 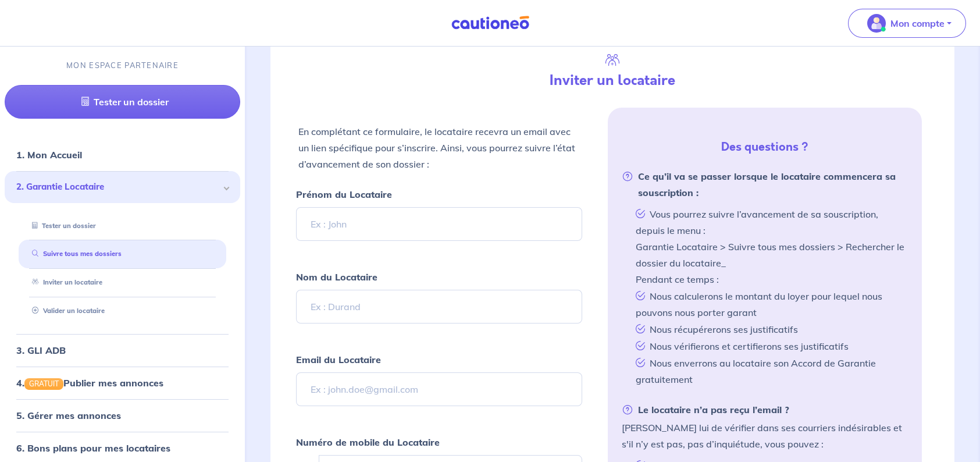 I want to click on img: Cautioneo, so click(x=490, y=23).